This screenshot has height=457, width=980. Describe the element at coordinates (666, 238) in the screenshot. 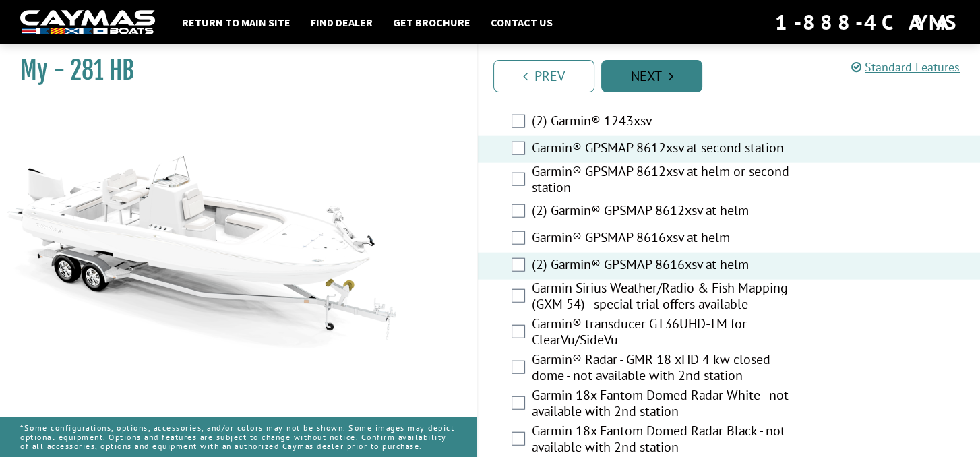

I see `label: Garmin® GPSMAP 8616xsv at helm` at that location.